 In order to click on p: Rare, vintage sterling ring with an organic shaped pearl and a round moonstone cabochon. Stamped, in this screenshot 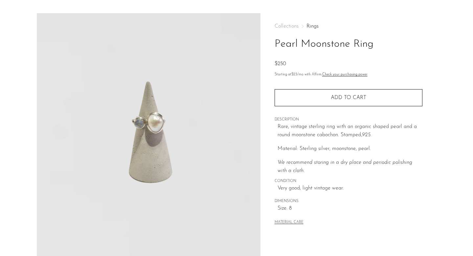, I will do `click(350, 131)`.